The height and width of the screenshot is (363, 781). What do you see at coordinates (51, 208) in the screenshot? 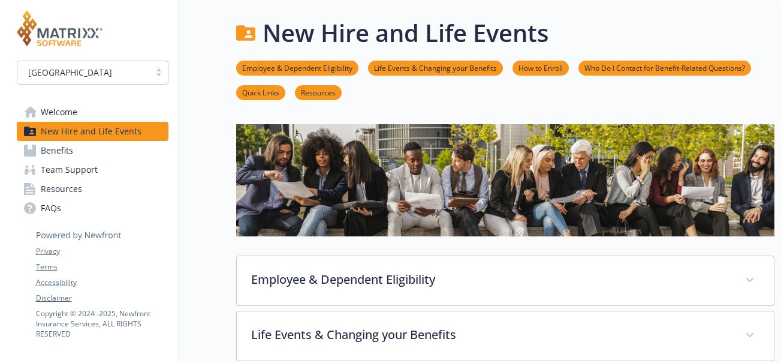
I see `span: FAQs` at bounding box center [51, 208].